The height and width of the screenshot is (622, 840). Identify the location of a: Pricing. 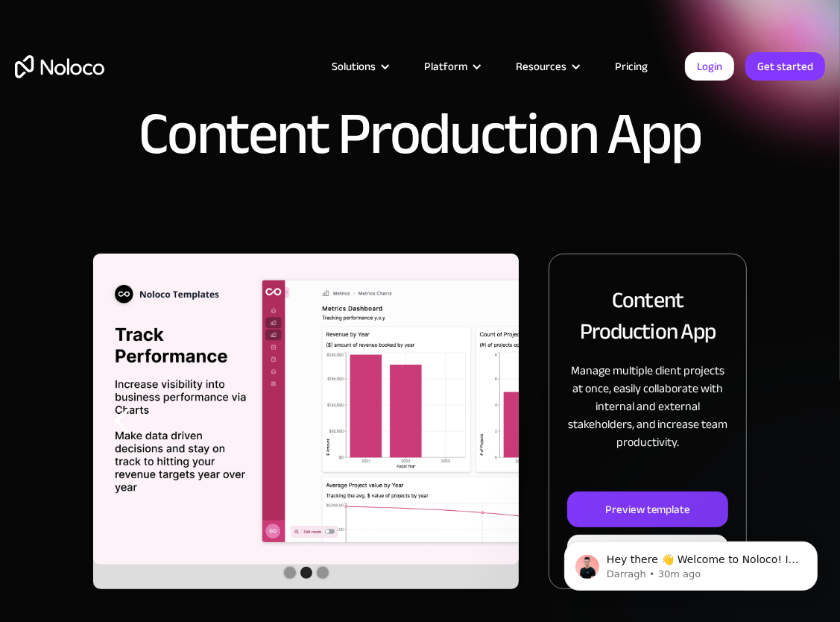
(632, 67).